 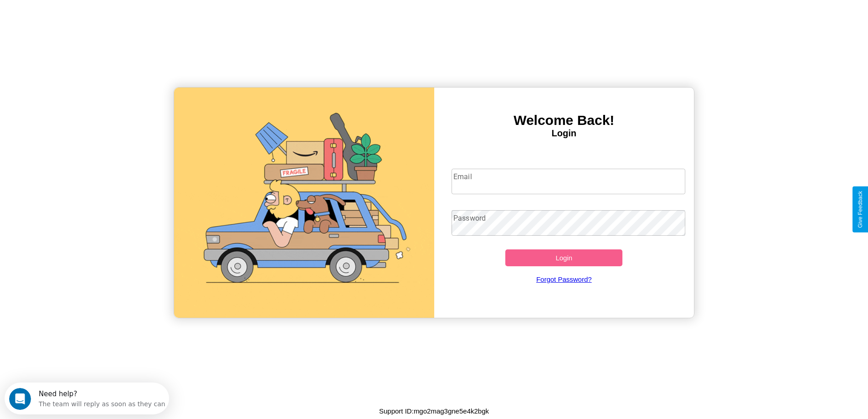 I want to click on a: Forgot Password?, so click(x=563, y=279).